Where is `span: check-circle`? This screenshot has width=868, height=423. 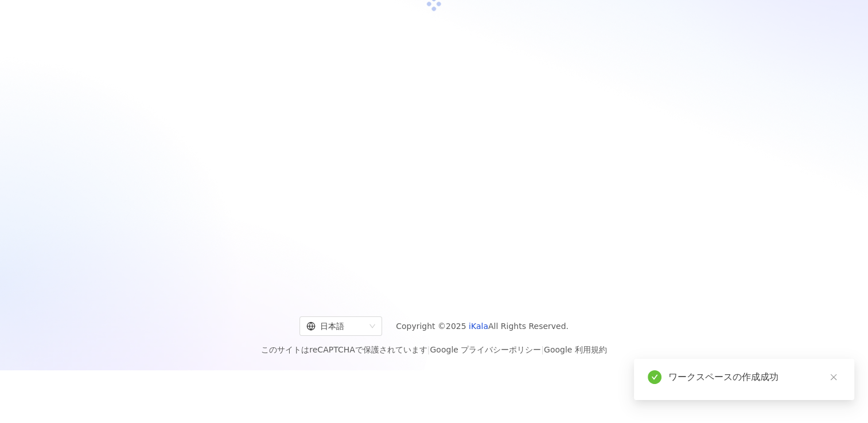
span: check-circle is located at coordinates (655, 377).